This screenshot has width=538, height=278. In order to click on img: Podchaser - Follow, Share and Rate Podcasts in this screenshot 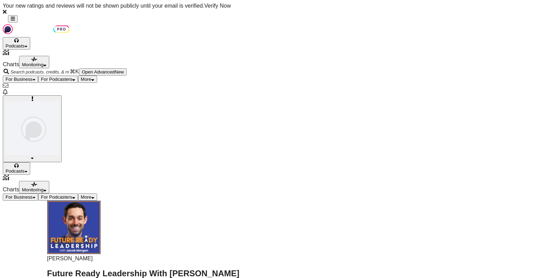, I will do `click(36, 29)`.